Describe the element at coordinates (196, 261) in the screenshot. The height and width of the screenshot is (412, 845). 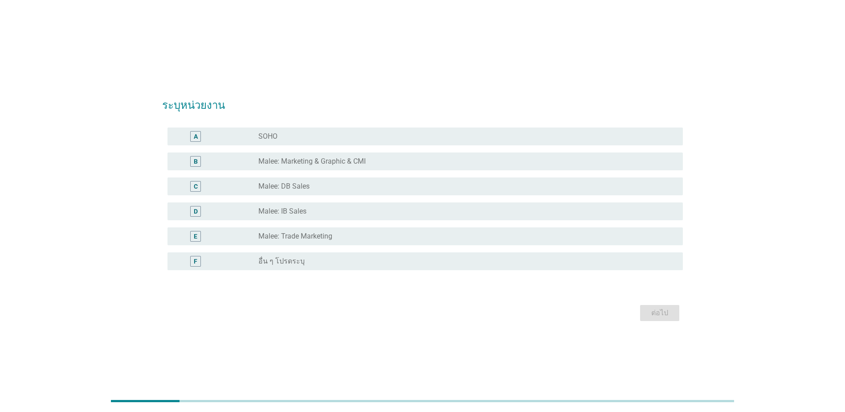
I see `div: F` at that location.